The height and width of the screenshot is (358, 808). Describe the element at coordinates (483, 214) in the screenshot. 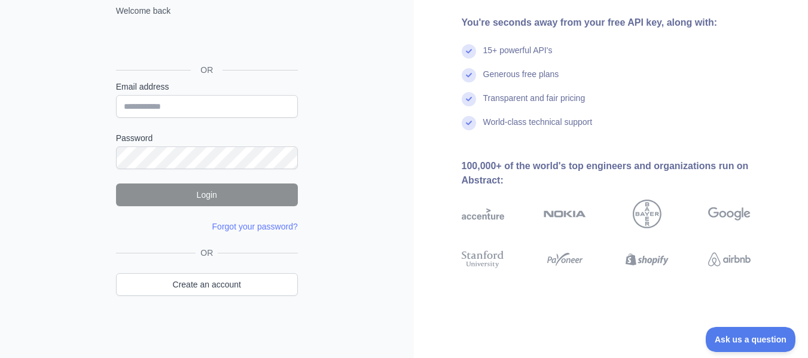

I see `img: accenture` at that location.